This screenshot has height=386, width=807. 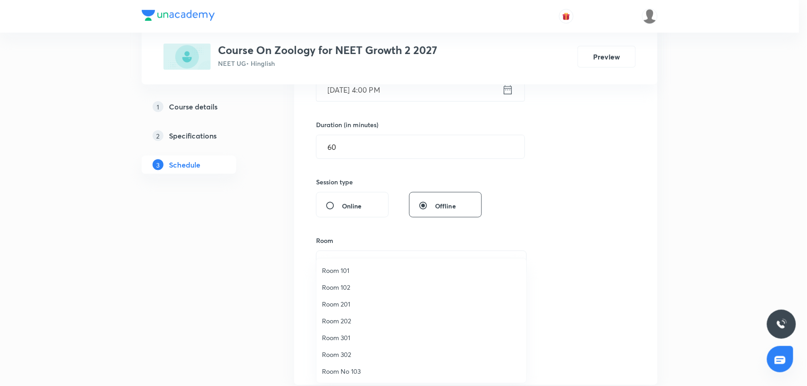 I want to click on span: Room 102, so click(x=421, y=287).